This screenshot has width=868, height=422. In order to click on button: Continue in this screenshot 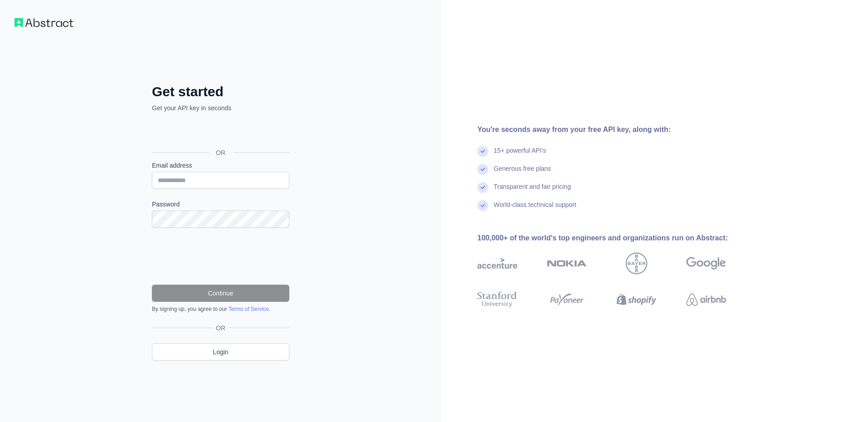, I will do `click(220, 293)`.